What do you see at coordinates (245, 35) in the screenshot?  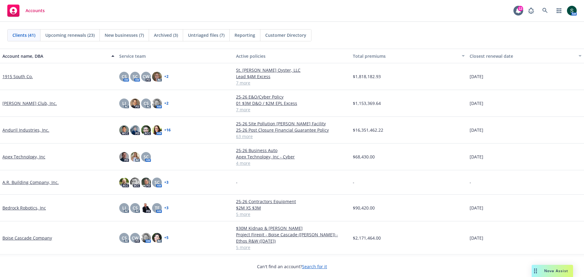 I see `span: Reporting` at bounding box center [245, 35].